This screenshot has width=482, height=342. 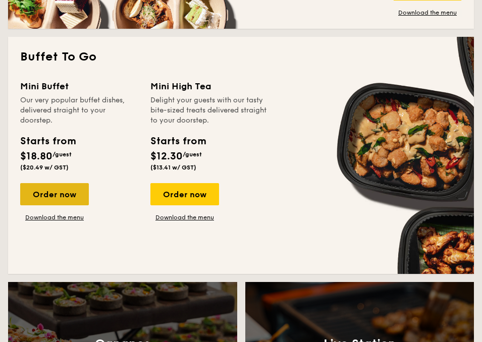 What do you see at coordinates (209, 86) in the screenshot?
I see `div: Mini High Tea` at bounding box center [209, 86].